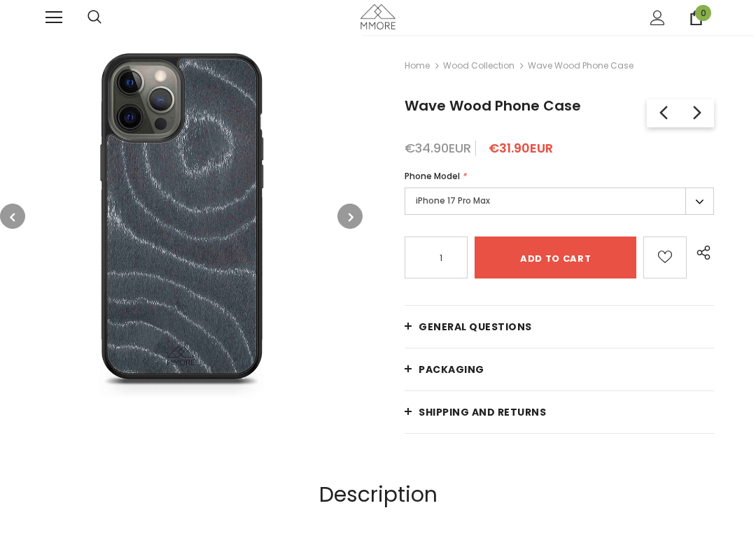  Describe the element at coordinates (452, 369) in the screenshot. I see `span: PACKAGING` at that location.